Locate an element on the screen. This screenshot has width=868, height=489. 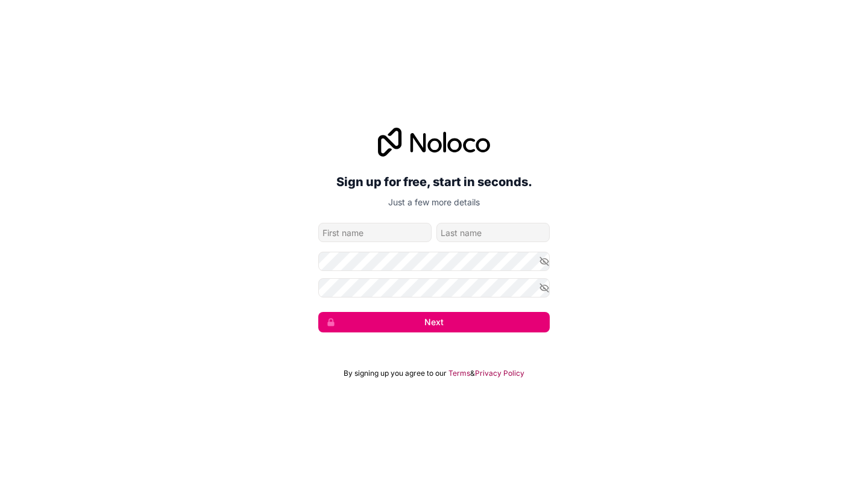
h2: Sign up for free, start in seconds. is located at coordinates (434, 182).